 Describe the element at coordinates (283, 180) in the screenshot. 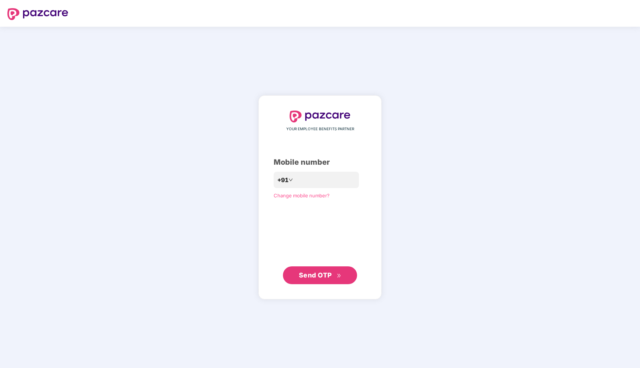

I see `span: +91` at that location.